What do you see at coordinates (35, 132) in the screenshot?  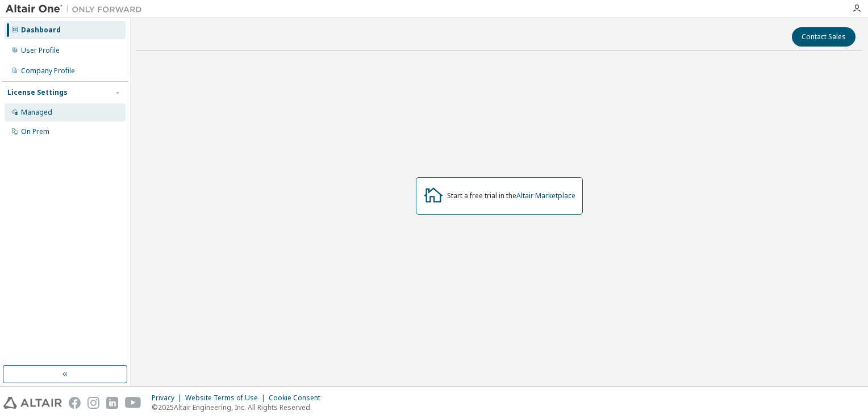 I see `div: On Prem` at bounding box center [35, 132].